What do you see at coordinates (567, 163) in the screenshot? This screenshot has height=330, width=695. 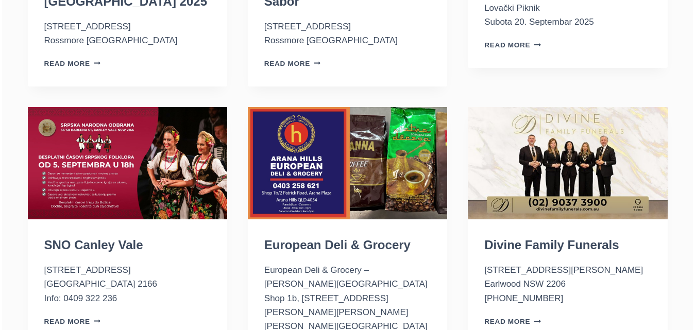 I see `img: Divine Family Funerals` at bounding box center [567, 163].